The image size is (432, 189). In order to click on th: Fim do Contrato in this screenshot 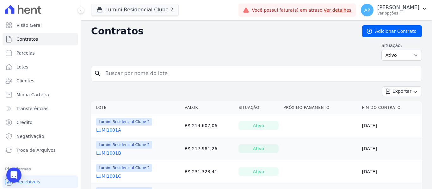, I will do `click(391, 108)`.